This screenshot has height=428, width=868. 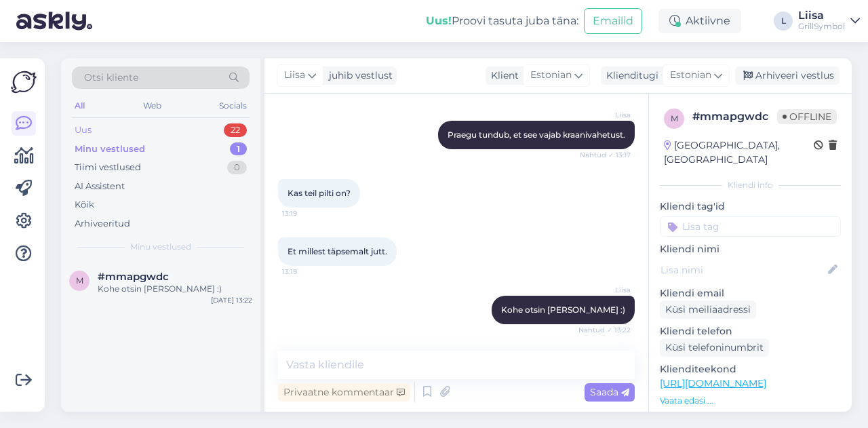 I want to click on input: Lisa tag, so click(x=750, y=227).